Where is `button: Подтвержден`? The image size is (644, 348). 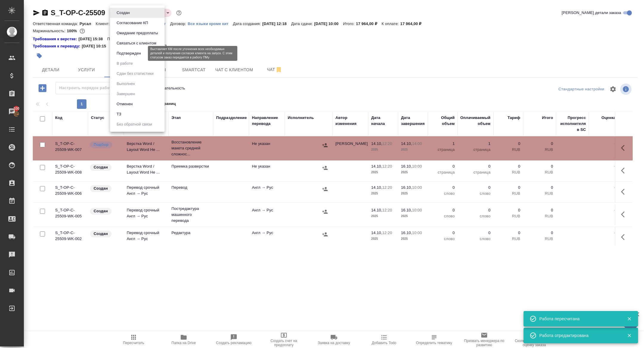
button: Подтвержден is located at coordinates (129, 53).